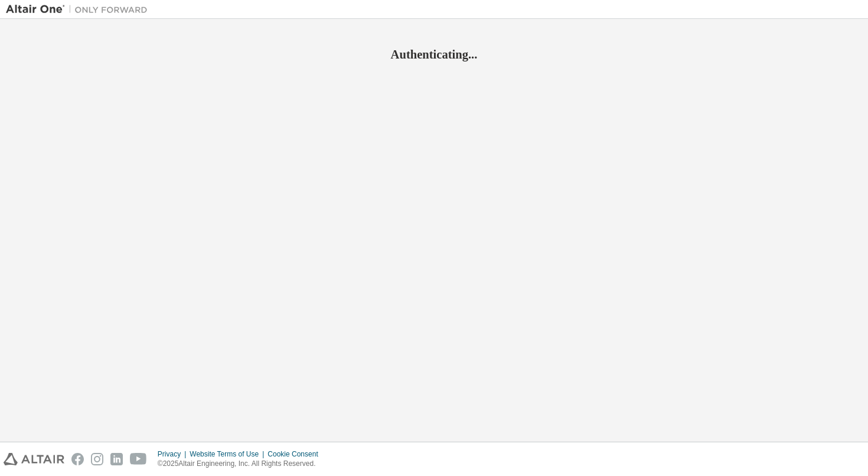 The image size is (868, 476). Describe the element at coordinates (229, 454) in the screenshot. I see `div: Website Terms of Use` at that location.